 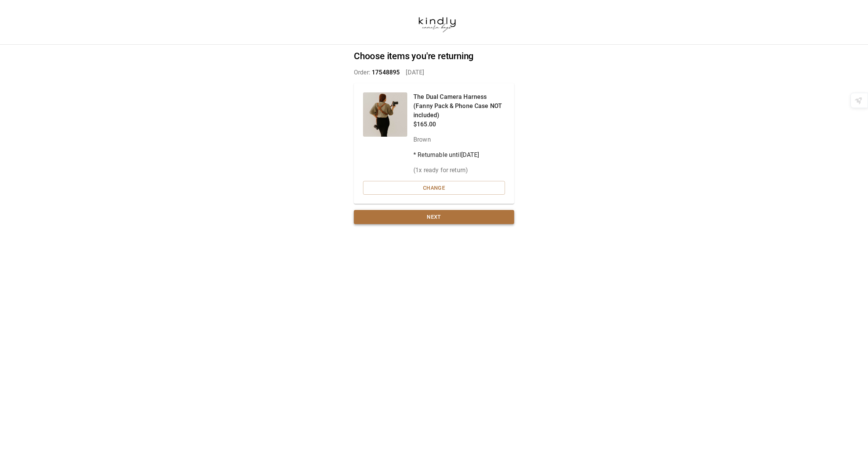 I want to click on button: Next, so click(x=434, y=217).